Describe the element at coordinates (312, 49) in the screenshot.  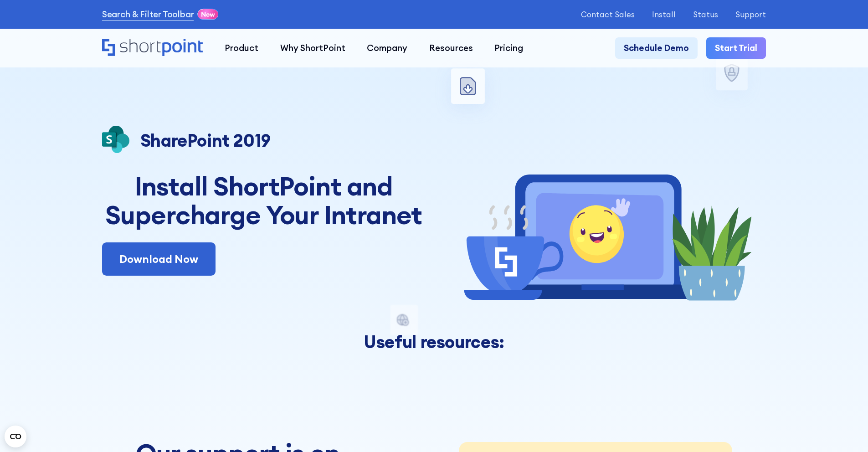
I see `a: Why ShortPoint` at that location.